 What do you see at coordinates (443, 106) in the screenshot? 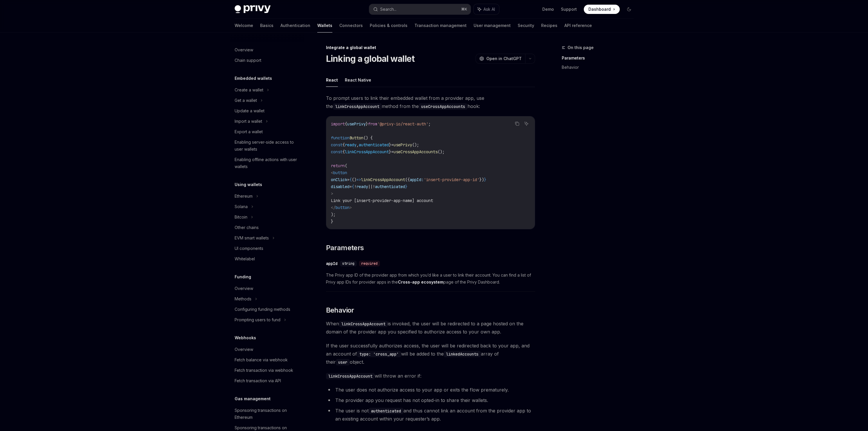
I see `code: useCrossAppAccounts` at bounding box center [443, 106].